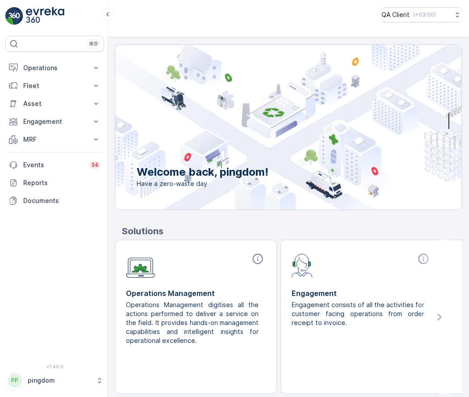  What do you see at coordinates (59, 380) in the screenshot?
I see `p: pingdom` at bounding box center [59, 380].